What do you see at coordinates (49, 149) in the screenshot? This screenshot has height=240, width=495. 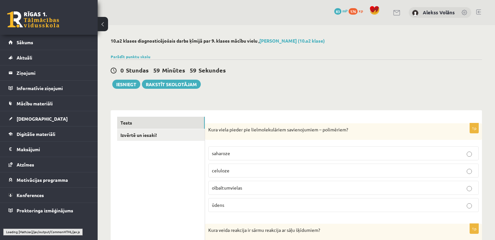 I see `a: Maksājumi` at bounding box center [49, 149].